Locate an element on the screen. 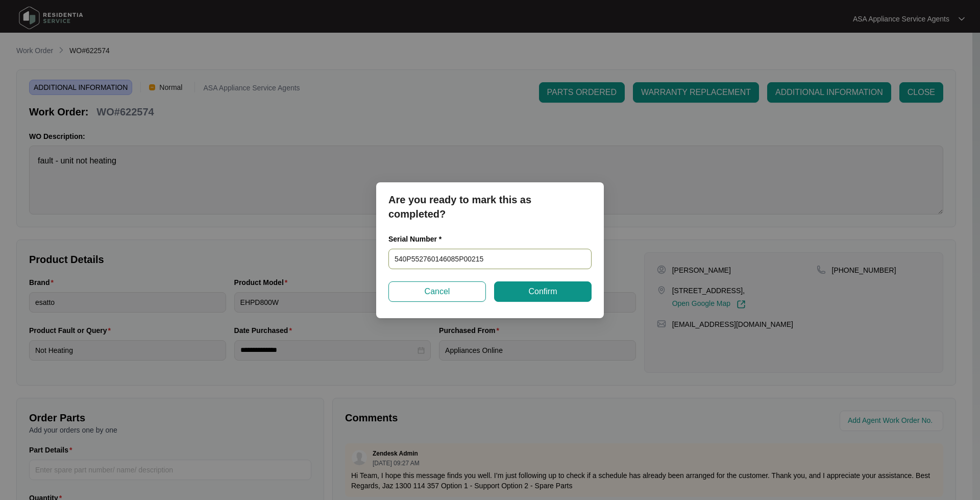 The image size is (980, 500). label: Serial Number * is located at coordinates (419, 239).